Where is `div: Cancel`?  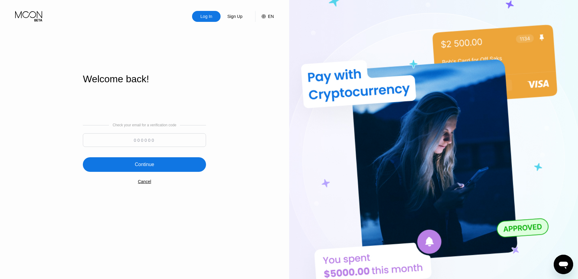
div: Cancel is located at coordinates (144, 181).